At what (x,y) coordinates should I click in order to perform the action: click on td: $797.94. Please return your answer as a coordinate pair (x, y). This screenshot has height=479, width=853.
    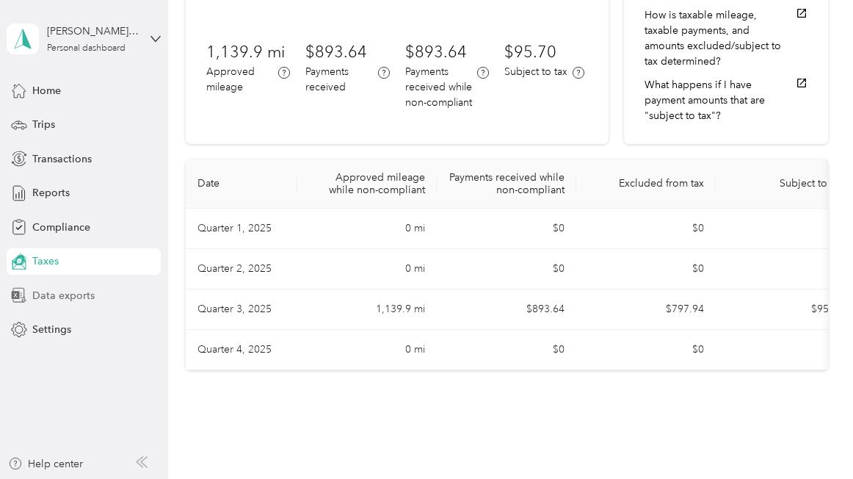
    Looking at the image, I should click on (646, 309).